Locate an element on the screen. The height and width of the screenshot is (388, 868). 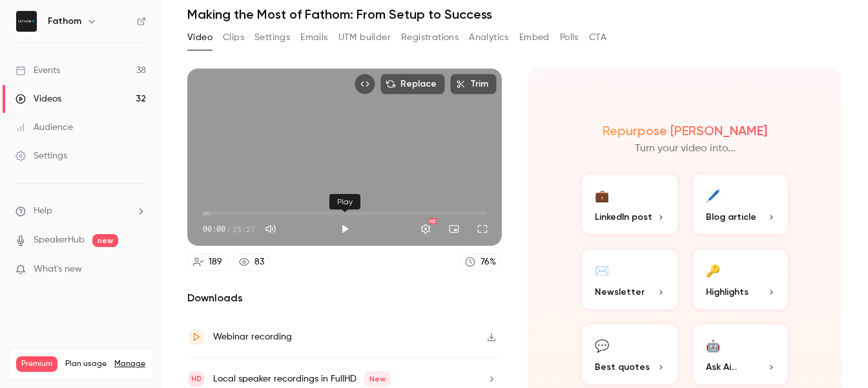
div: Full screen is located at coordinates (482, 228).